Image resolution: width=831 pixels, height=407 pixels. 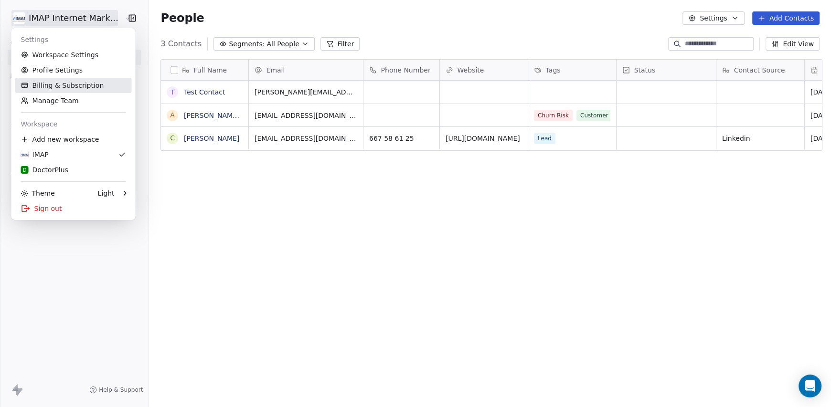 I want to click on a: Billing & Subscription, so click(x=74, y=85).